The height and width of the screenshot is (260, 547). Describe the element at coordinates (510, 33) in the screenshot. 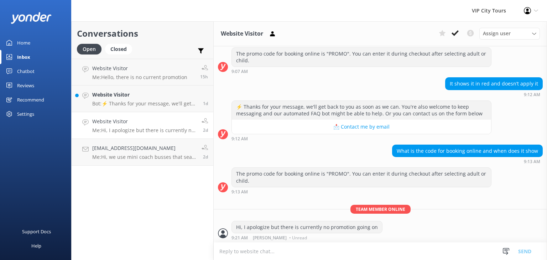

I see `div: Assign User` at that location.